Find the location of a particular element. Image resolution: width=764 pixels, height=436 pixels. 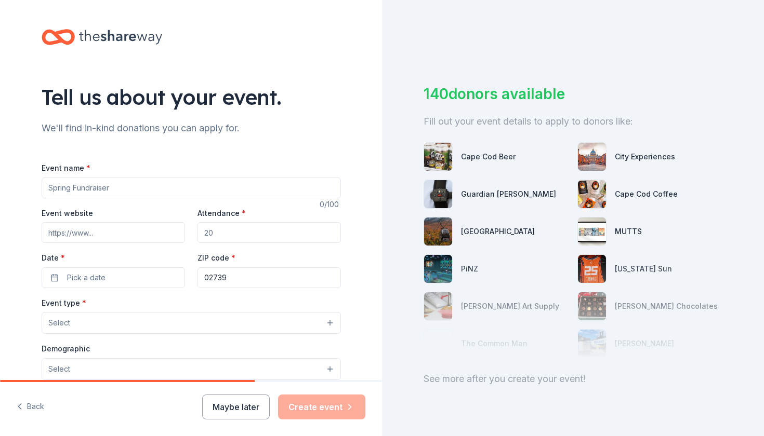

label: Demographic is located at coordinates (65, 349).